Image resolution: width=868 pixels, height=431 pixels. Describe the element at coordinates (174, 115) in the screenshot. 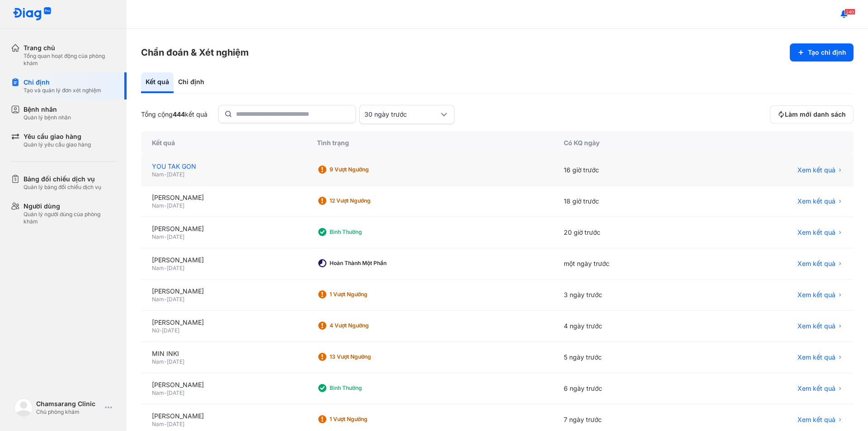

I see `div: Tổng cộng kết quả` at that location.